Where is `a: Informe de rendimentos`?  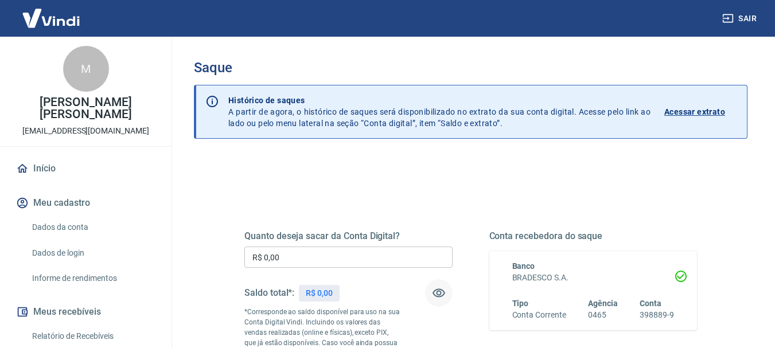
a: Informe de rendimentos is located at coordinates (92, 278).